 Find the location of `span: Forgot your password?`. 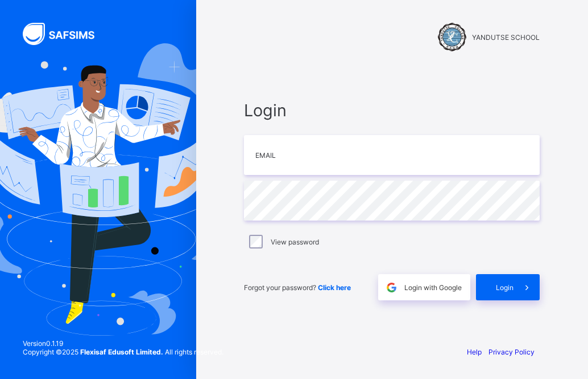

span: Forgot your password? is located at coordinates (298, 287).